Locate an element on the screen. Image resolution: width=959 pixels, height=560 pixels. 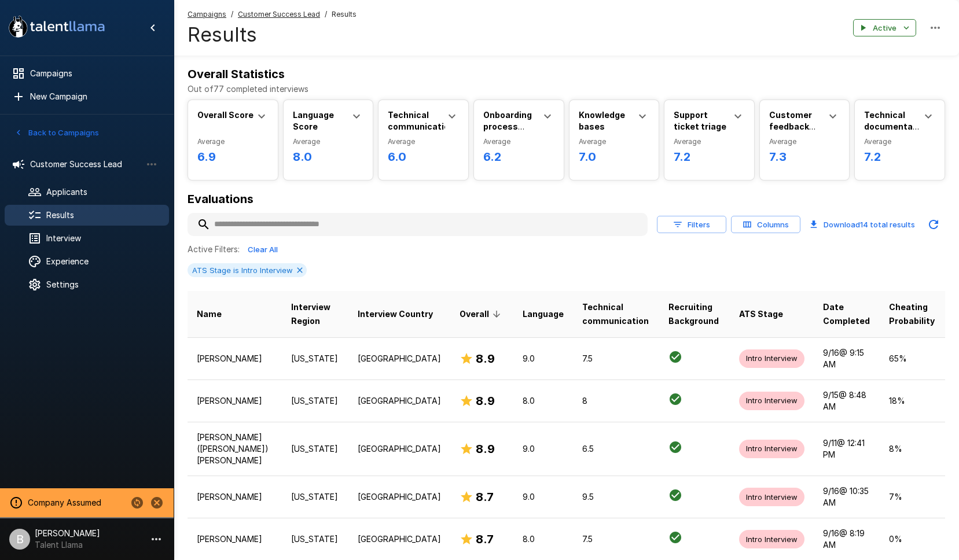
span: Results is located at coordinates (344, 14).